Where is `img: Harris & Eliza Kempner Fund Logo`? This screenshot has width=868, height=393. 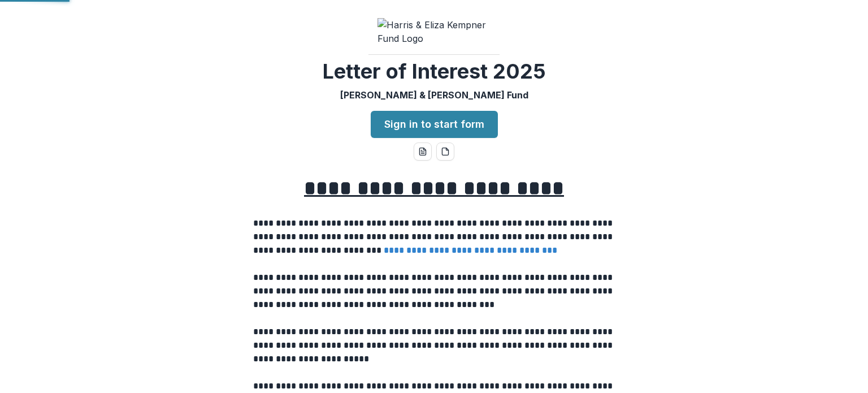
img: Harris & Eliza Kempner Fund Logo is located at coordinates (434, 31).